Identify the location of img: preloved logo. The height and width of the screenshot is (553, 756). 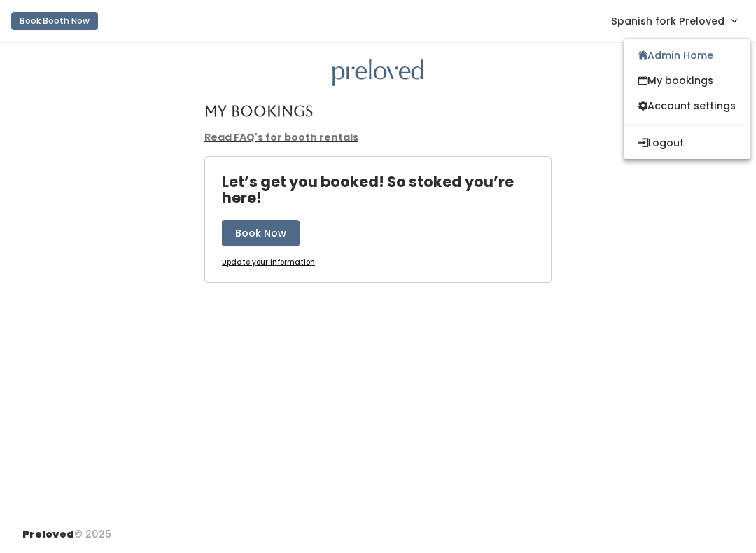
(378, 73).